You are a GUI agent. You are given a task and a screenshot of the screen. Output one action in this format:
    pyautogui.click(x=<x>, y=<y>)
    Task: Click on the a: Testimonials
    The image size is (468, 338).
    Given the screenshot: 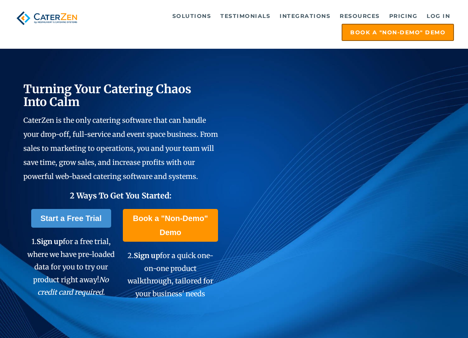 What is the action you would take?
    pyautogui.click(x=245, y=16)
    